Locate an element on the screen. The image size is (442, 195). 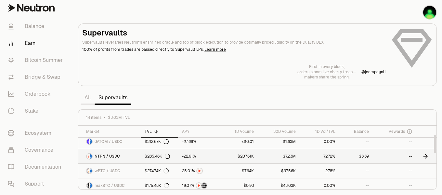
a: $285.48K is located at coordinates (159, 156).